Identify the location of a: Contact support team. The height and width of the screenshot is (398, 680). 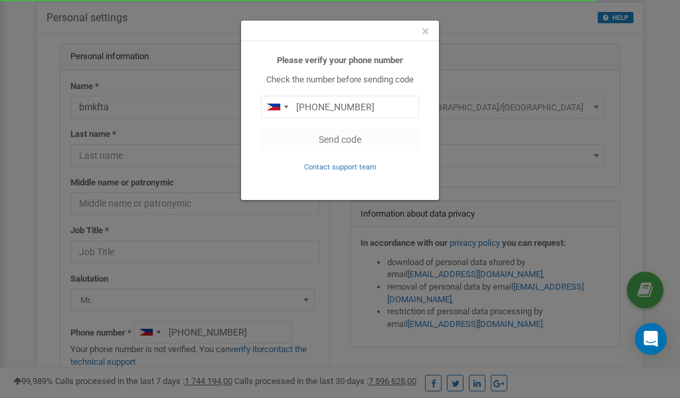
(340, 166).